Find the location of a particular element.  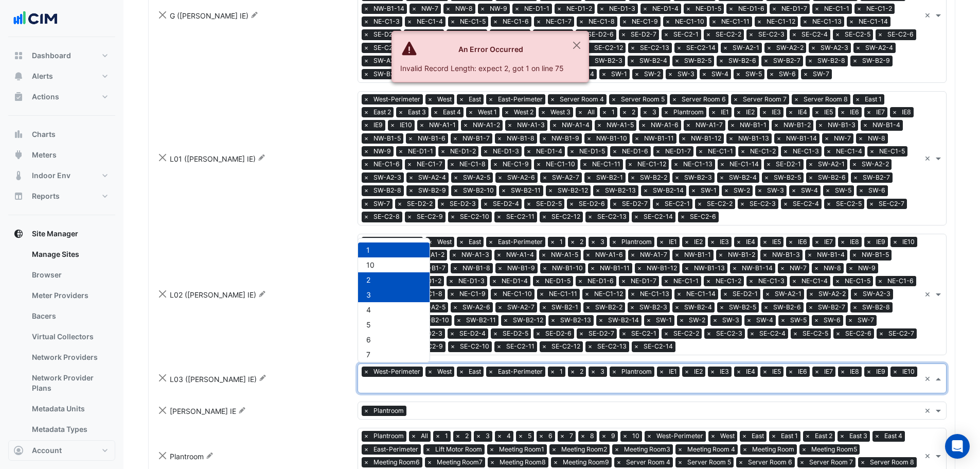

span: East 1 is located at coordinates (873, 99).